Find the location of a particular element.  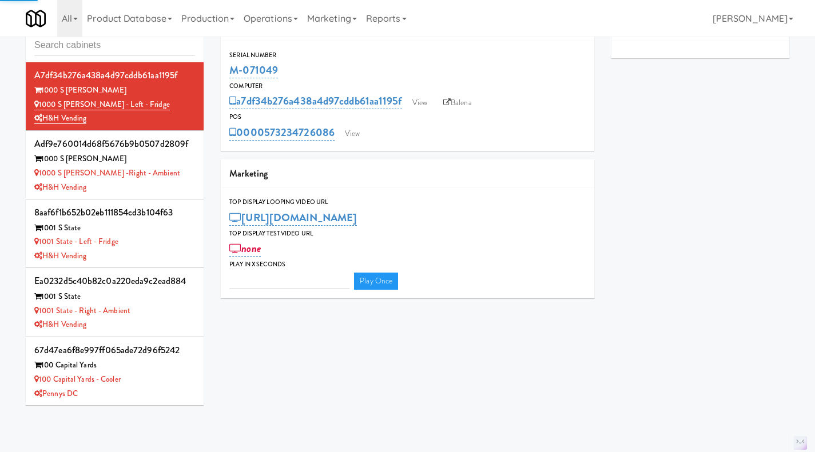

a: 100 Capital Yards - Cooler is located at coordinates (77, 379).